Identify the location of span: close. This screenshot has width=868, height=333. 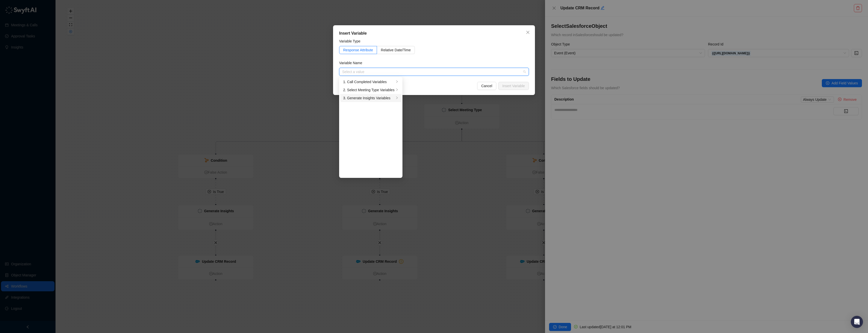
(528, 32).